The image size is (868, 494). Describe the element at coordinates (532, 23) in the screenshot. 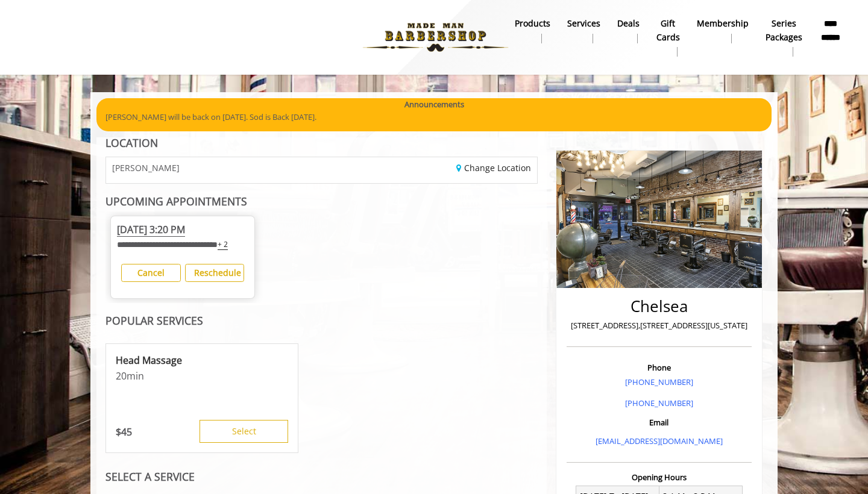

I see `b: products` at that location.